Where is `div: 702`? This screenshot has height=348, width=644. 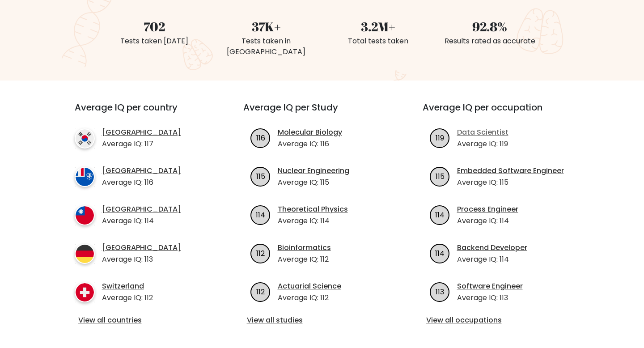 div: 702 is located at coordinates (154, 26).